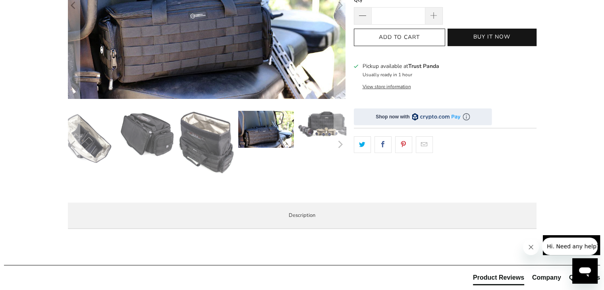 This screenshot has height=290, width=604. I want to click on button: Add to Cart, so click(399, 37).